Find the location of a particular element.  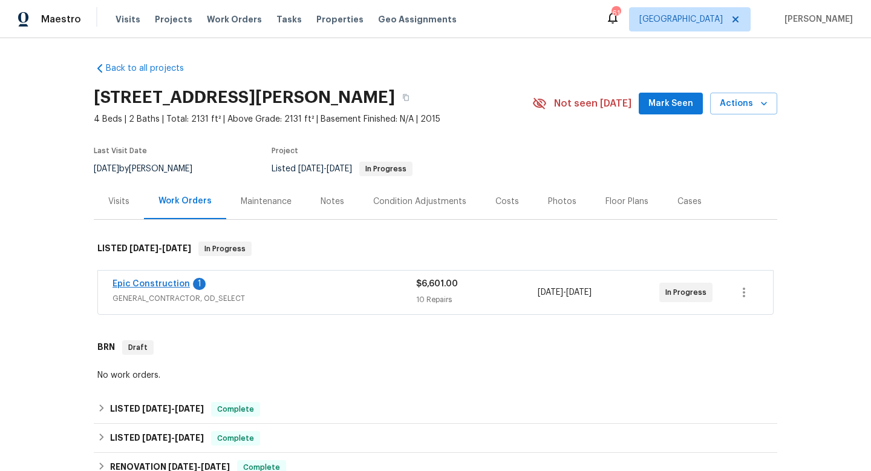

div: Maintenance is located at coordinates (266, 202).